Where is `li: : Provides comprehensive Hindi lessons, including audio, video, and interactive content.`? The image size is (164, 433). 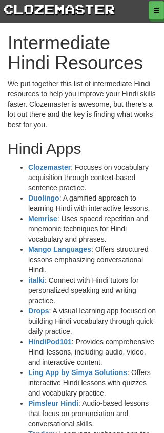 li: : Provides comprehensive Hindi lessons, including audio, video, and interactive content. is located at coordinates (92, 352).